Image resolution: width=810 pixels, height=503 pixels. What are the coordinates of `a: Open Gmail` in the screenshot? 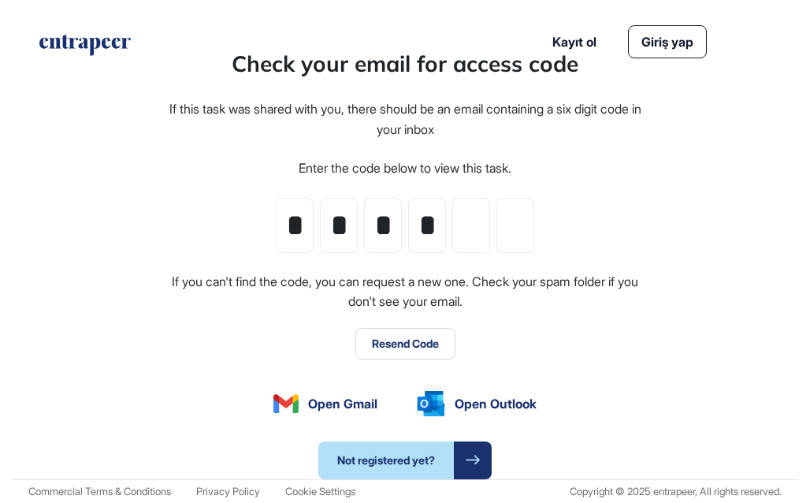 It's located at (326, 404).